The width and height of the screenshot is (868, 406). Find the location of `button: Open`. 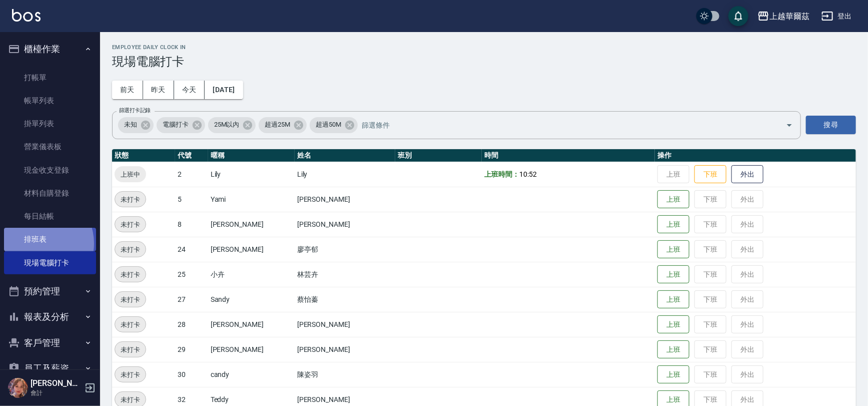

button: Open is located at coordinates (789, 125).